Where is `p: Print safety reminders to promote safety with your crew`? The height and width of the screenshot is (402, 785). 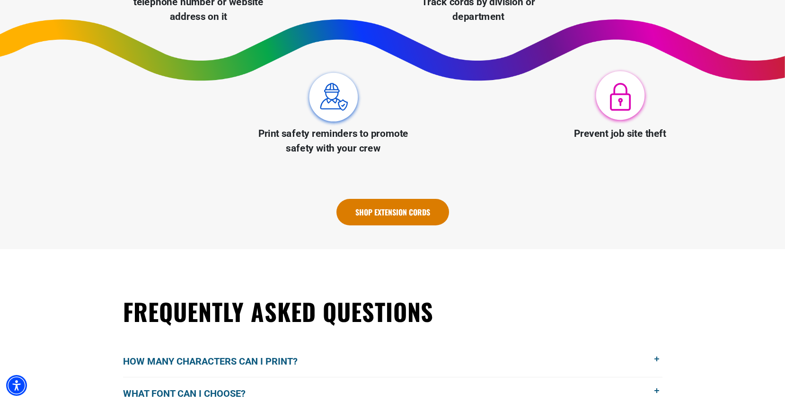
p: Print safety reminders to promote safety with your crew is located at coordinates (333, 141).